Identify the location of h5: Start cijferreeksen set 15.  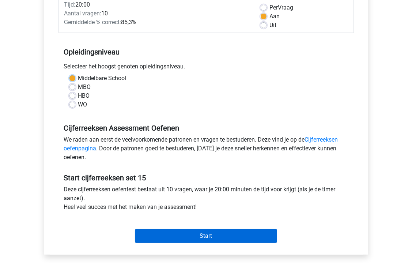
(206, 178).